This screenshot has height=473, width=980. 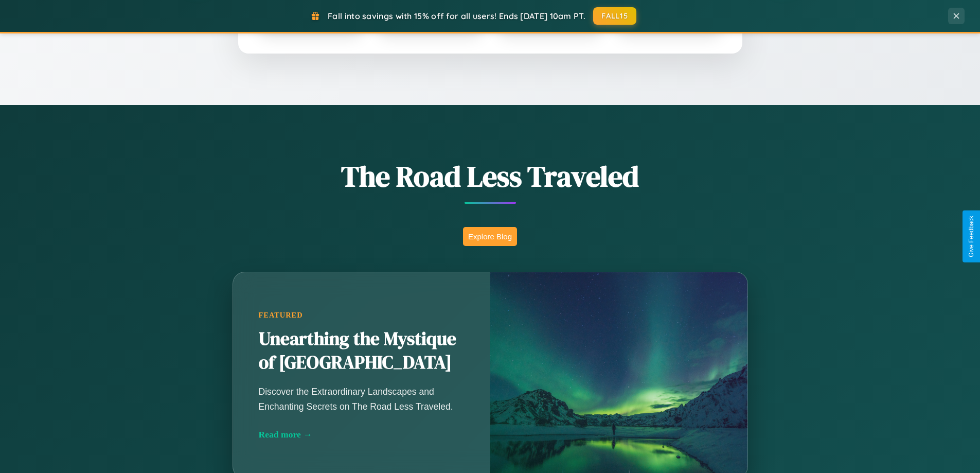 I want to click on button: FALL15, so click(x=615, y=16).